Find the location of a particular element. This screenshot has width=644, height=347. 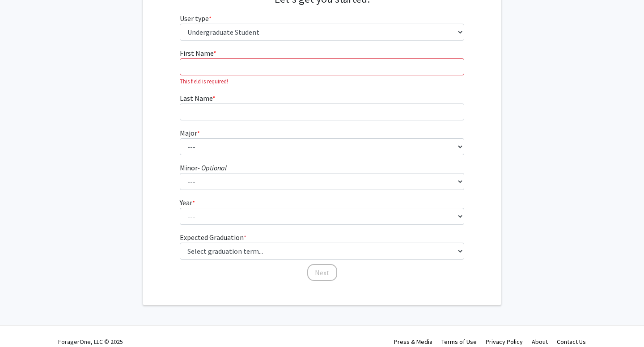

a: Privacy Policy is located at coordinates (504, 342).